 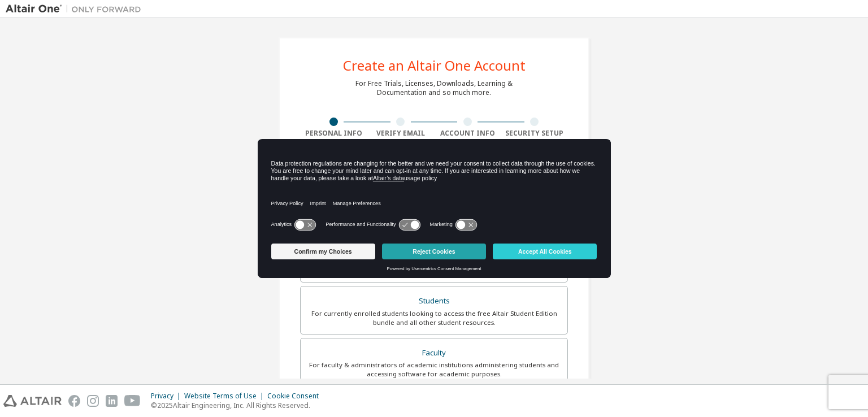 I want to click on img: facebook.svg, so click(x=74, y=401).